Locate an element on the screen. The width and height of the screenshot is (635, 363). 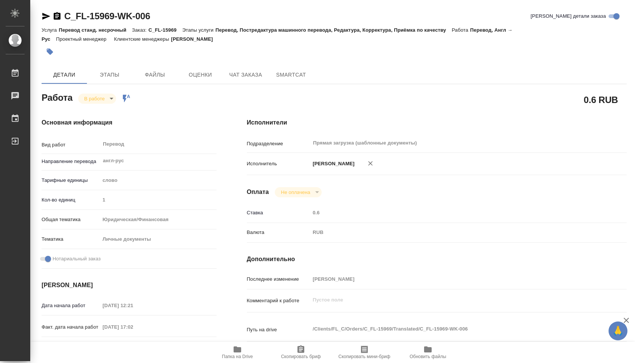
p: Факт. дата начала работ is located at coordinates (71, 328).